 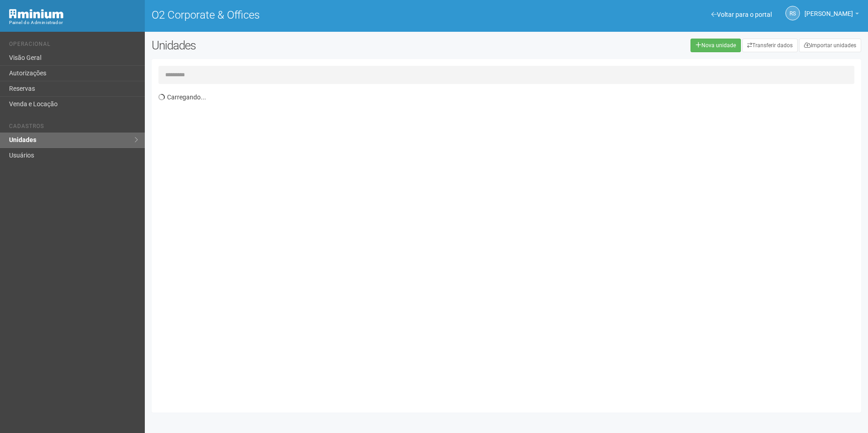 I want to click on li: Operacional, so click(x=74, y=45).